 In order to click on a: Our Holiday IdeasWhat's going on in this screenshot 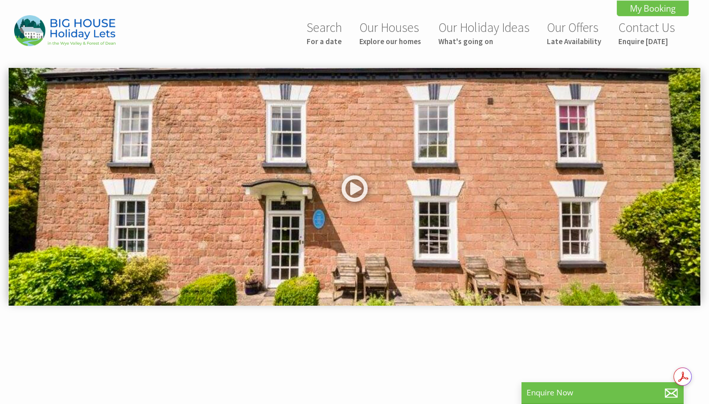, I will do `click(484, 32)`.